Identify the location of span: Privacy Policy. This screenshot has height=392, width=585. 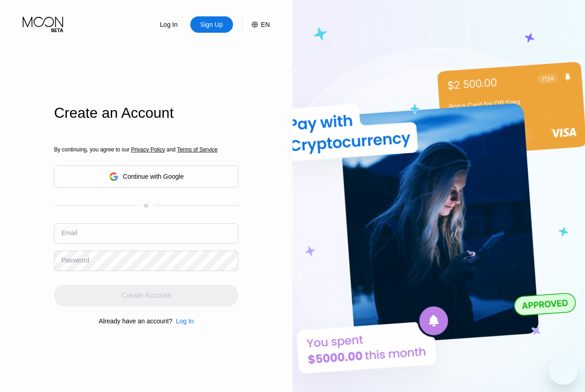
(148, 150).